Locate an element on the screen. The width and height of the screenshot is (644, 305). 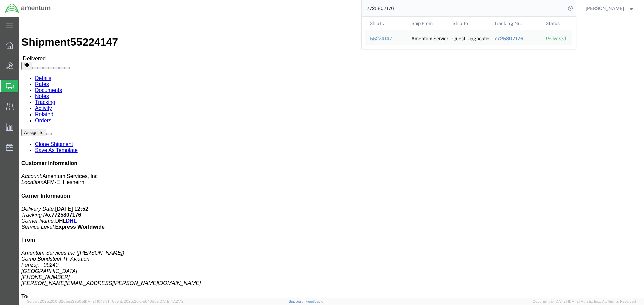
th: Ship From is located at coordinates (427, 23).